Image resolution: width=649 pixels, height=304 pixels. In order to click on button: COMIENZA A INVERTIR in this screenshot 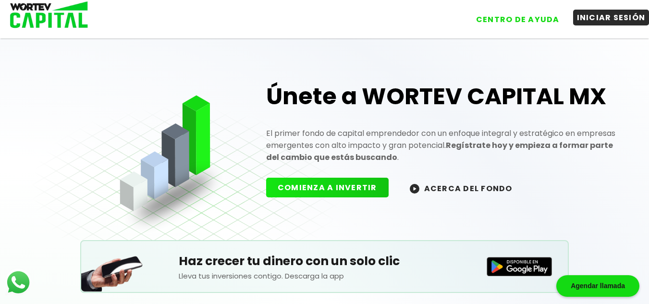, I will do `click(327, 187)`.